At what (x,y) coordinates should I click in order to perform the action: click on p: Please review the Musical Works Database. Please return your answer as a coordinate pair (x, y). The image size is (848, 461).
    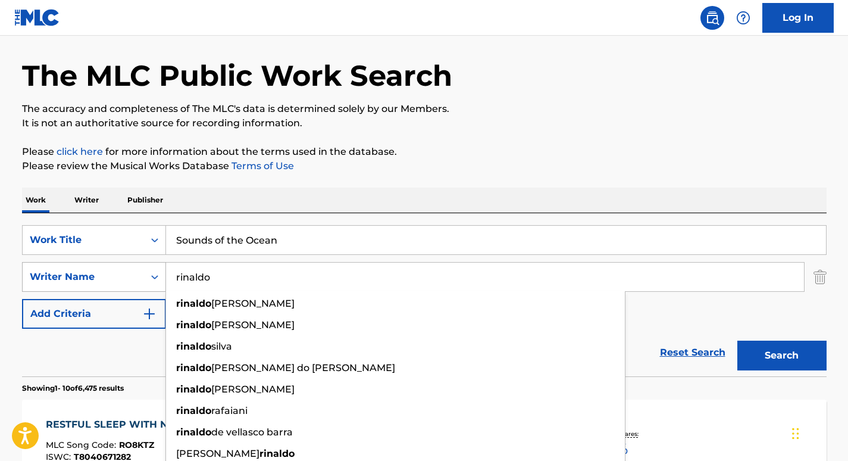
    Looking at the image, I should click on (425, 166).